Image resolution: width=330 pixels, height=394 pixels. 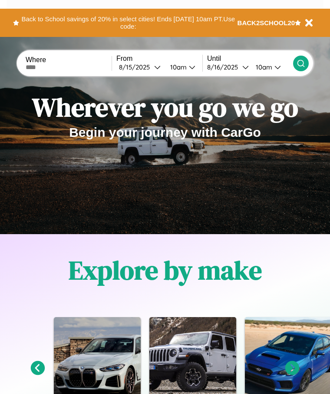 What do you see at coordinates (136, 67) in the screenshot?
I see `div: 8 / 15 / 2025` at bounding box center [136, 67].